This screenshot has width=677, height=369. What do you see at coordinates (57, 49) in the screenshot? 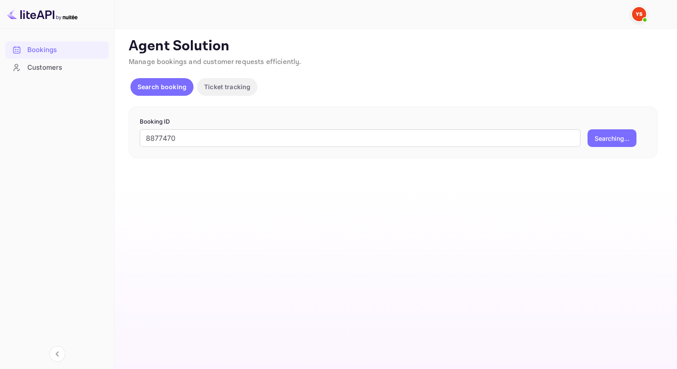
I see `a: Bookings` at bounding box center [57, 49].